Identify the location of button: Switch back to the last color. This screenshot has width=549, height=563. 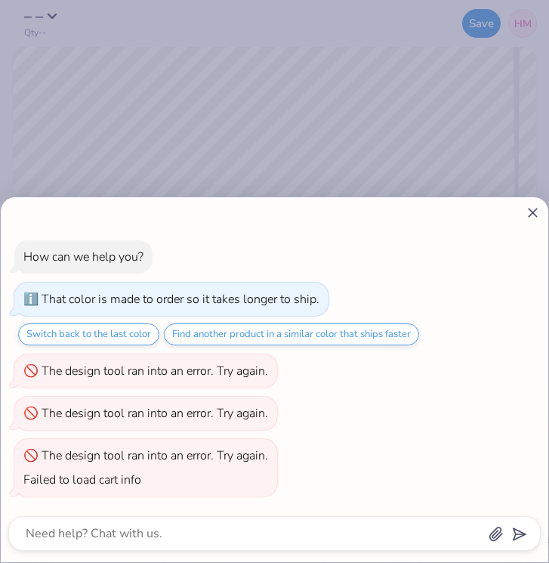
(88, 334).